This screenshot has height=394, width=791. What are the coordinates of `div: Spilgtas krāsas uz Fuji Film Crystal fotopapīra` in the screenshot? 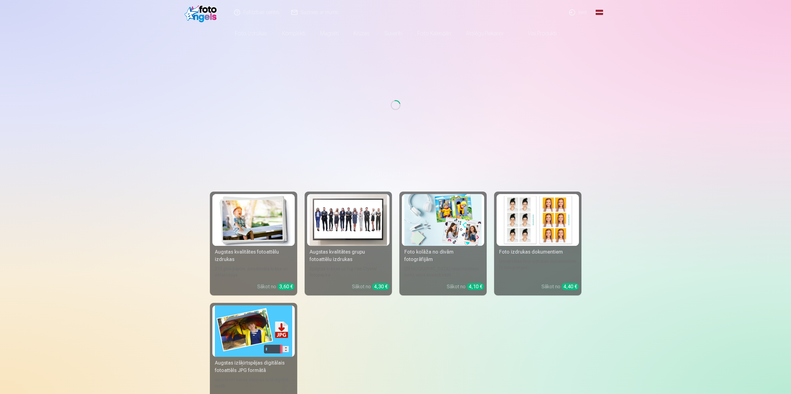 It's located at (349, 272).